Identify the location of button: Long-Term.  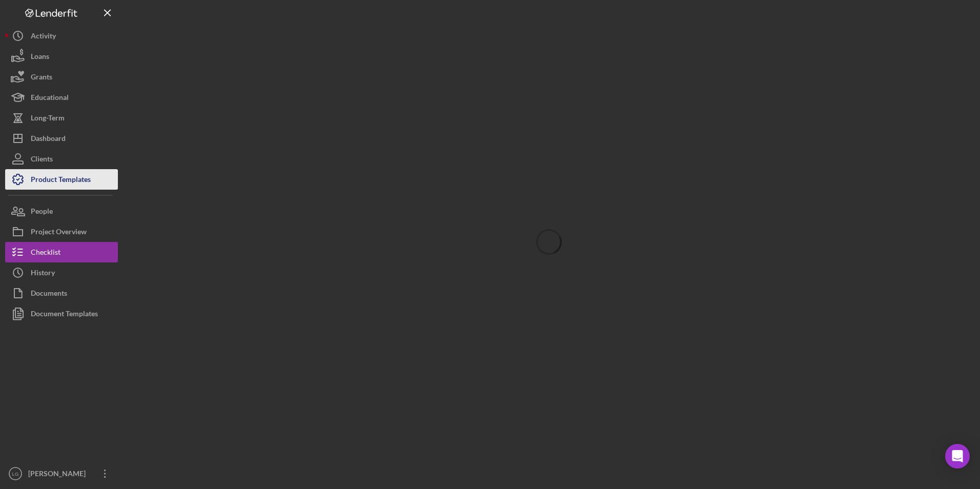
(61, 118).